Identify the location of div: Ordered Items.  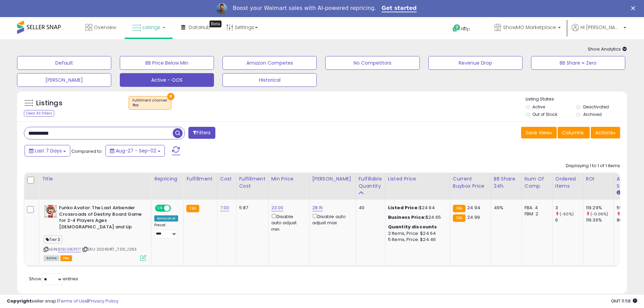
(567, 182).